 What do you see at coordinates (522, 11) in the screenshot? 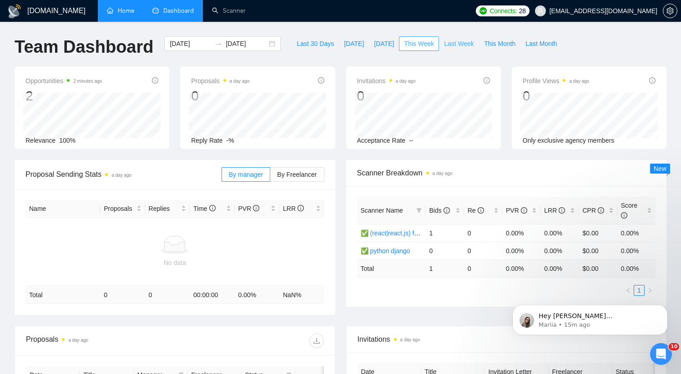
I see `span: 28` at bounding box center [522, 11].